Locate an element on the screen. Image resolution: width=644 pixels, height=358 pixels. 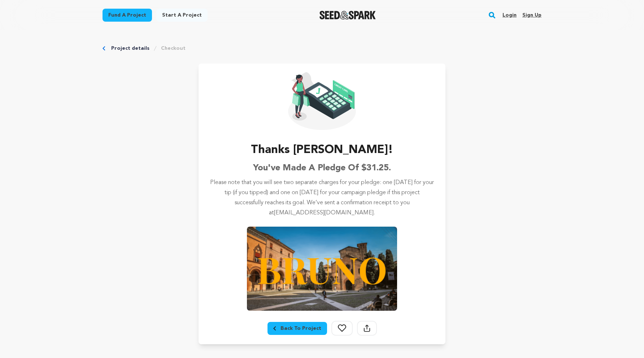
a: Fund a project is located at coordinates (127, 15).